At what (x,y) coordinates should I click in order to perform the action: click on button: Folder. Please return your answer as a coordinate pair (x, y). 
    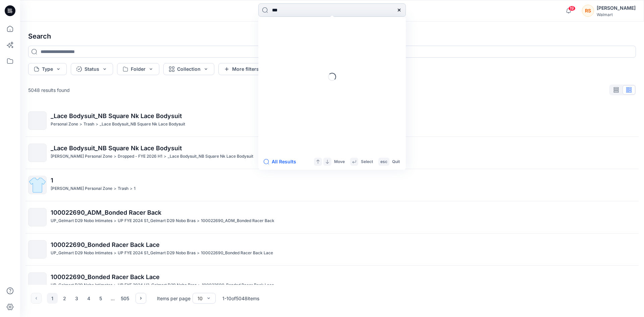
    Looking at the image, I should click on (138, 69).